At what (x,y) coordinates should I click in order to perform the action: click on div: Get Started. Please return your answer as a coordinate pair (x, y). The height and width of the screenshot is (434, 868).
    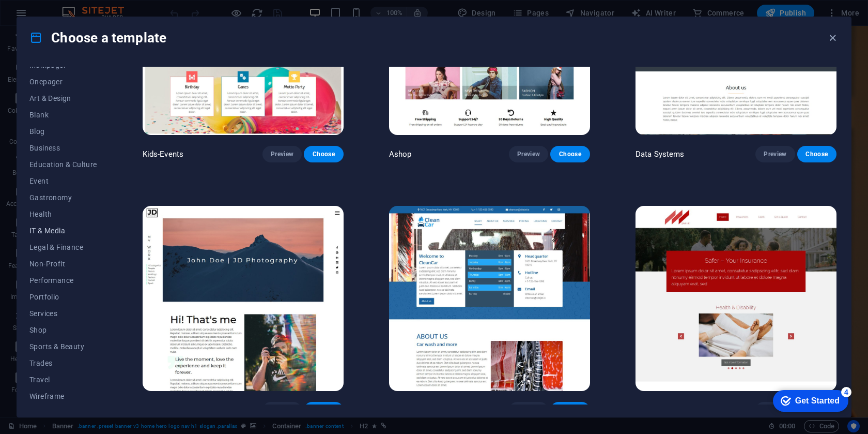
    Looking at the image, I should click on (53, 16).